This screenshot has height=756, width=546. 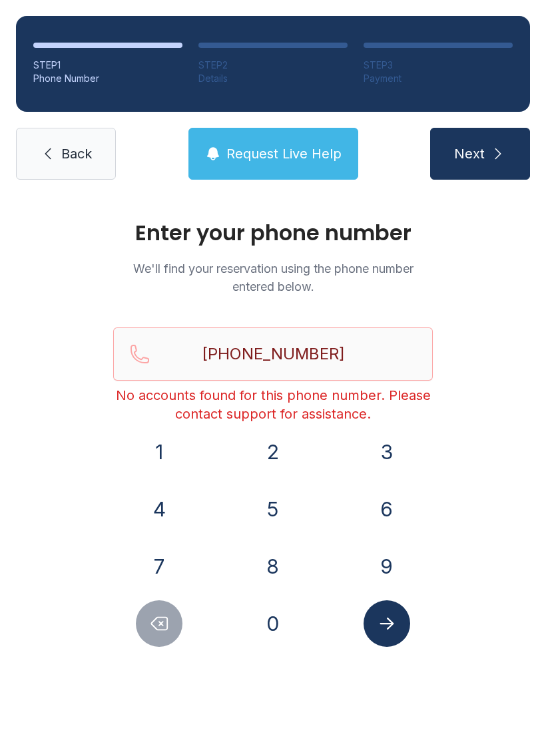 I want to click on button: 9, so click(x=386, y=566).